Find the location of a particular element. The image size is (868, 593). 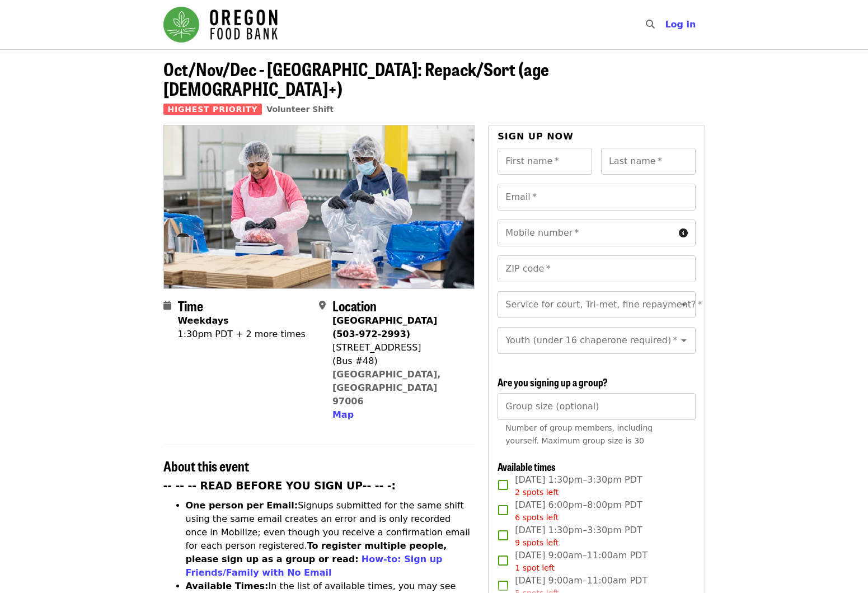

span: 9 spots left is located at coordinates (537, 543).